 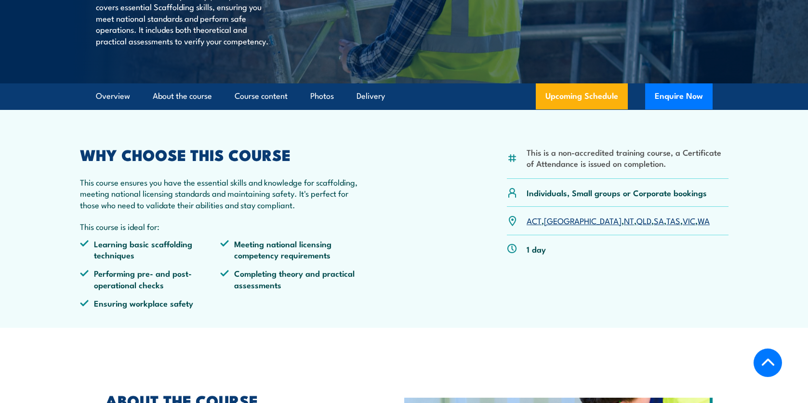 I want to click on a: Upcoming Schedule, so click(x=581, y=96).